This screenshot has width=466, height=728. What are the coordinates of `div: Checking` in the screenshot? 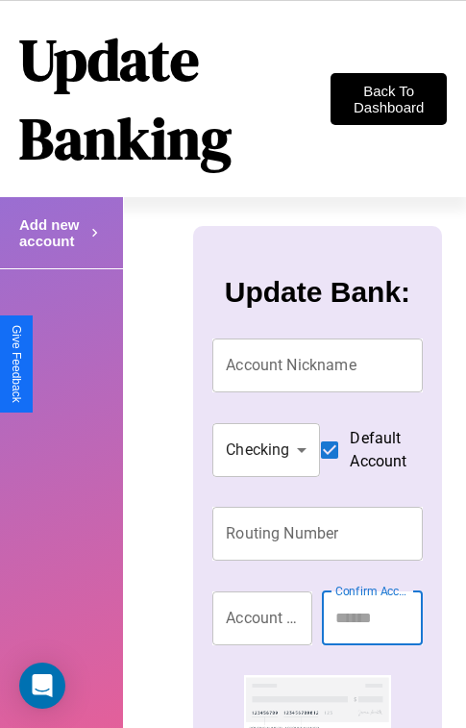 It's located at (266, 450).